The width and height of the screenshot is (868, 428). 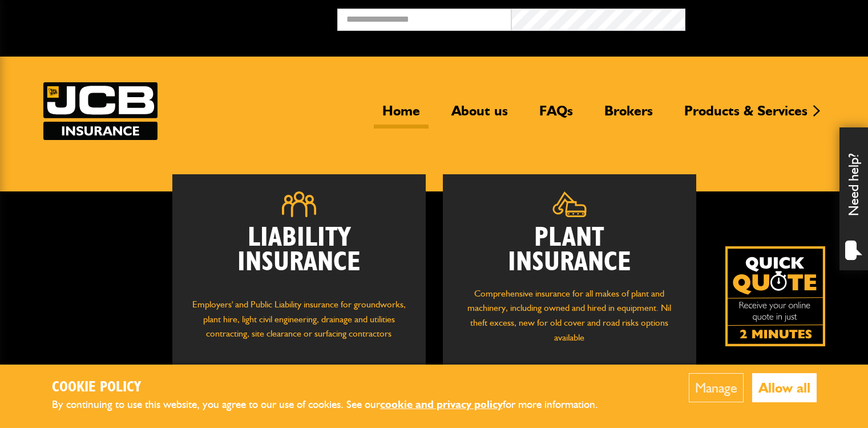 I want to click on a: Products & Services, so click(x=746, y=115).